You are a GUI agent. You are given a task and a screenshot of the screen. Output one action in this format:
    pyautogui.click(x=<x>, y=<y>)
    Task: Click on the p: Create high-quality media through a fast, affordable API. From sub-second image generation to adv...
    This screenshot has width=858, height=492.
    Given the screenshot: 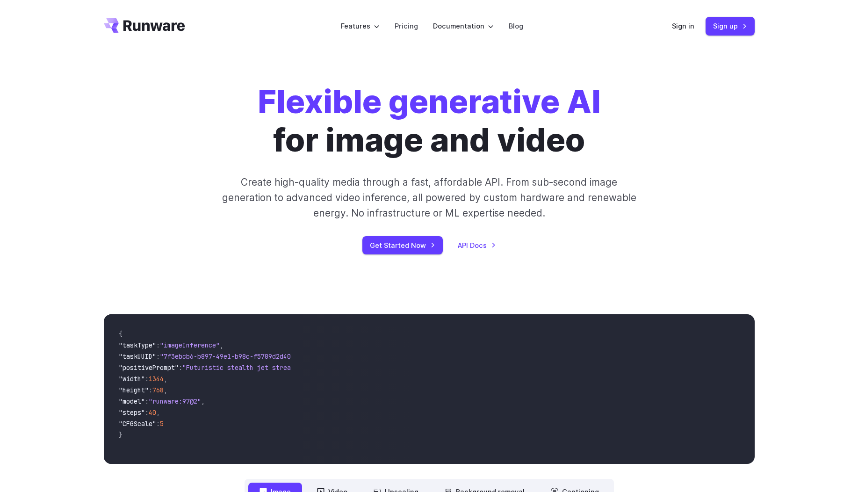 What is the action you would take?
    pyautogui.click(x=429, y=198)
    